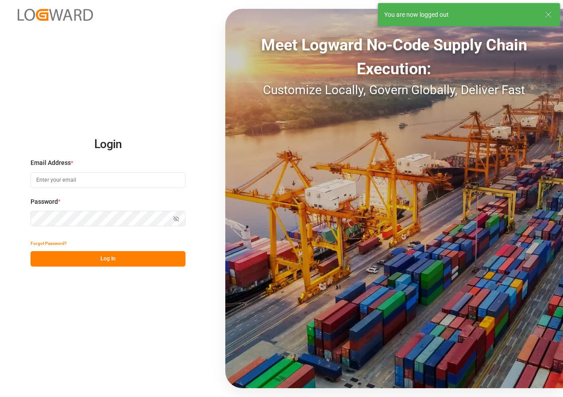 The image size is (563, 397). I want to click on img: Logward_new_orange.png, so click(55, 15).